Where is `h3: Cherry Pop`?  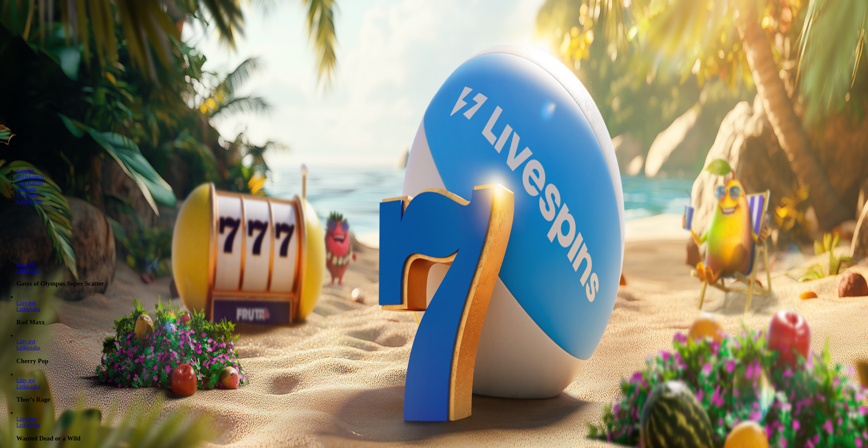 h3: Cherry Pop is located at coordinates (440, 361).